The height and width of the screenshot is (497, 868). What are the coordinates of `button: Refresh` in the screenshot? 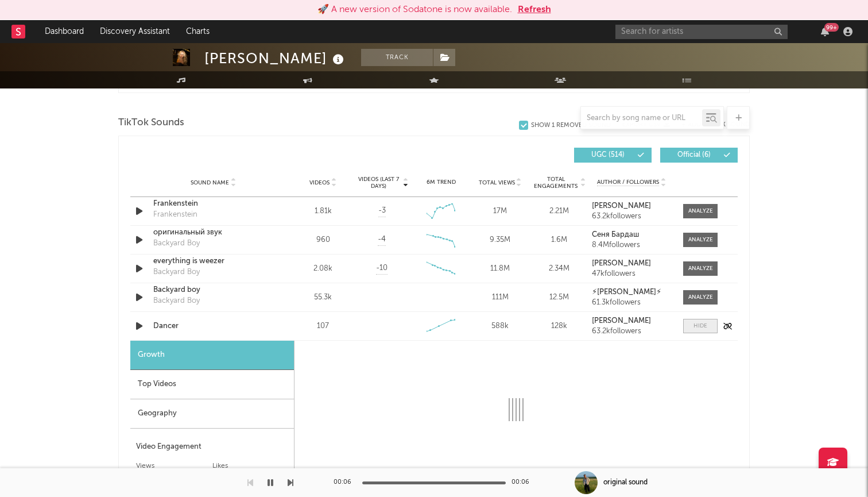 It's located at (535, 10).